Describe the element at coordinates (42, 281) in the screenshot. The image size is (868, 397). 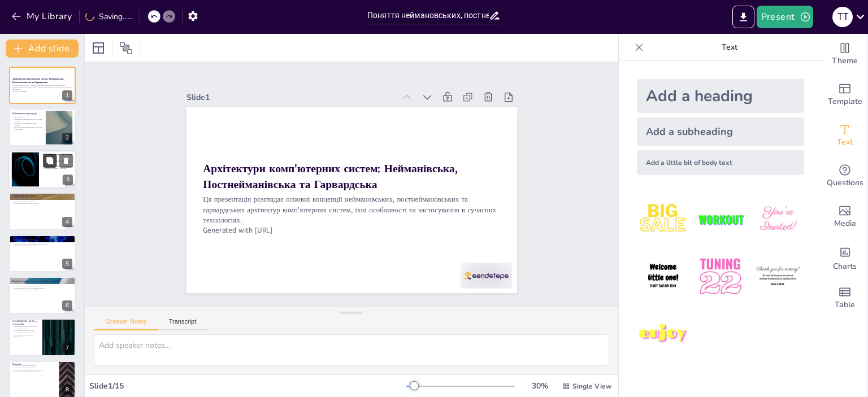
I see `p: Використання архітектур у сучасних технологіях` at that location.